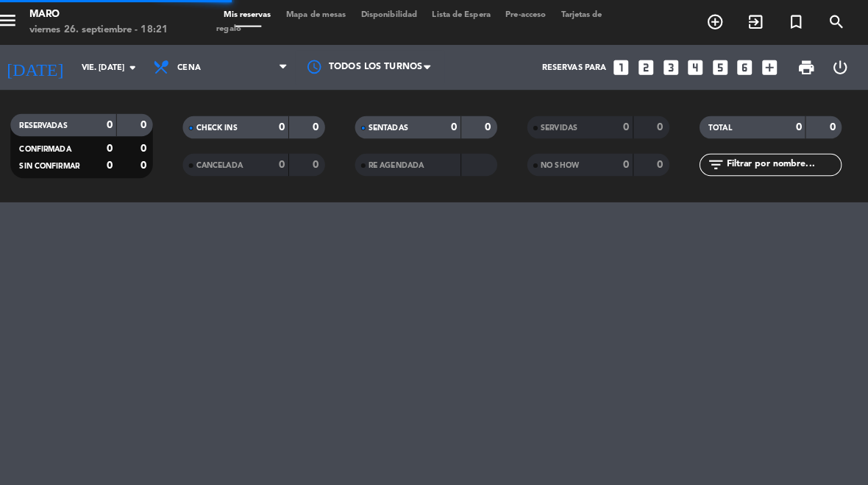  What do you see at coordinates (565, 163) in the screenshot?
I see `span: NO SHOW` at bounding box center [565, 163].